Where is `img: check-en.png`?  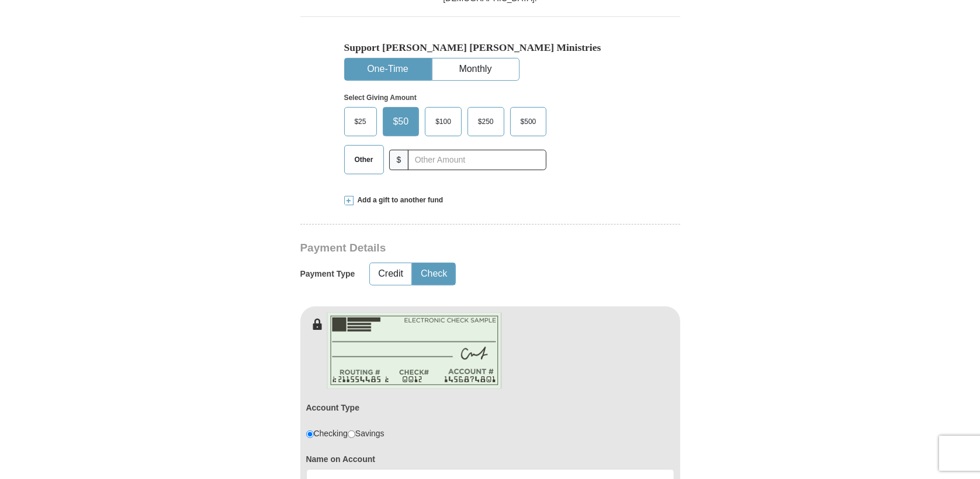 img: check-en.png is located at coordinates (414, 350).